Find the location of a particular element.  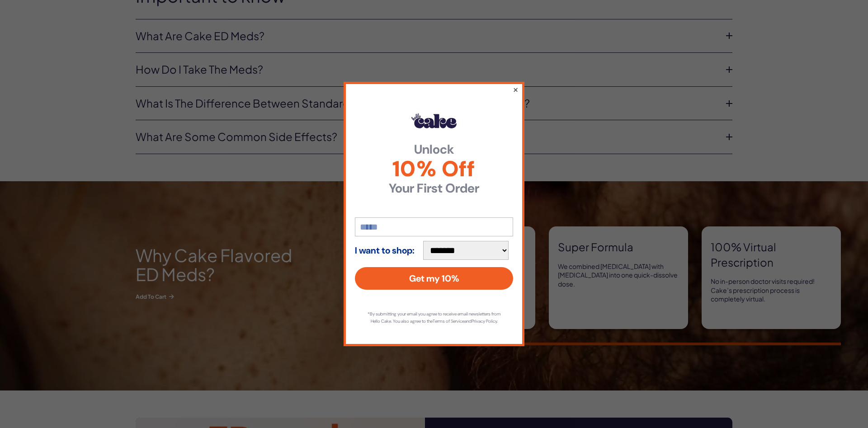

span: 10% Off is located at coordinates (434, 169).